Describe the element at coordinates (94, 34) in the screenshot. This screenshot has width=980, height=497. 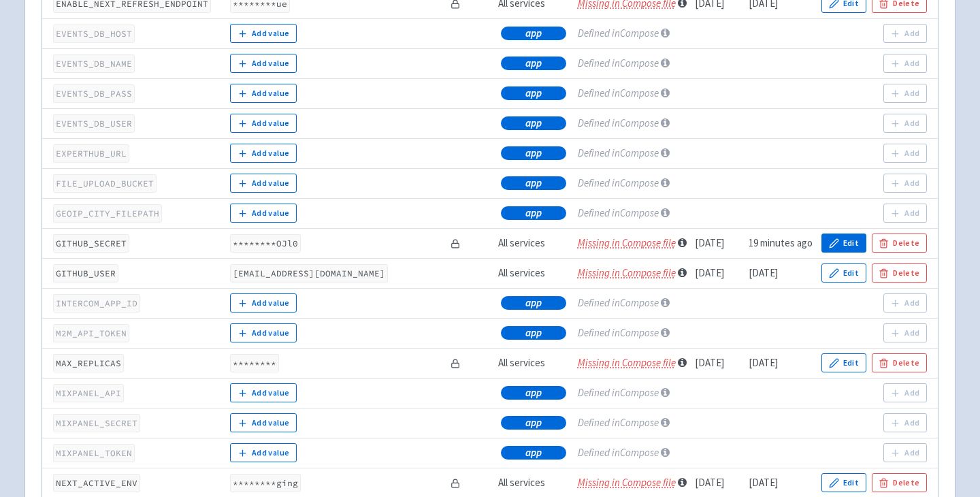
I see `code: EVENTS_DB_HOST` at that location.